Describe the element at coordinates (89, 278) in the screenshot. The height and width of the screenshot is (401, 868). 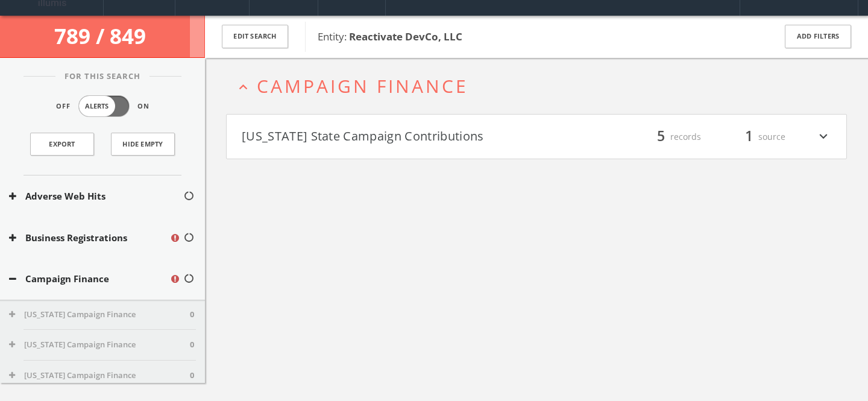
I see `button: Campaign Finance` at that location.